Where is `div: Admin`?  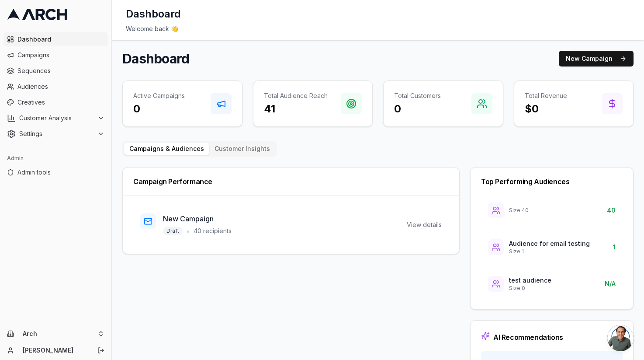 div: Admin is located at coordinates (55, 158).